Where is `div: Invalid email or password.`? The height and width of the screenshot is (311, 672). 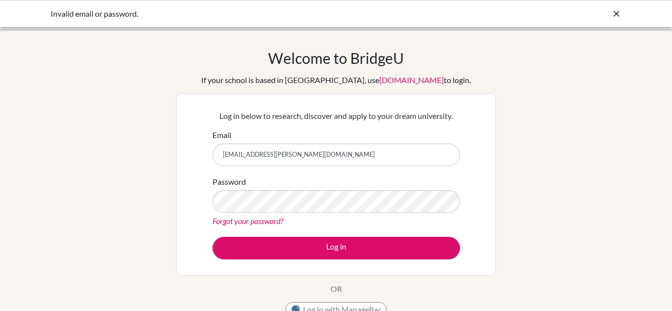 div: Invalid email or password. is located at coordinates (262, 14).